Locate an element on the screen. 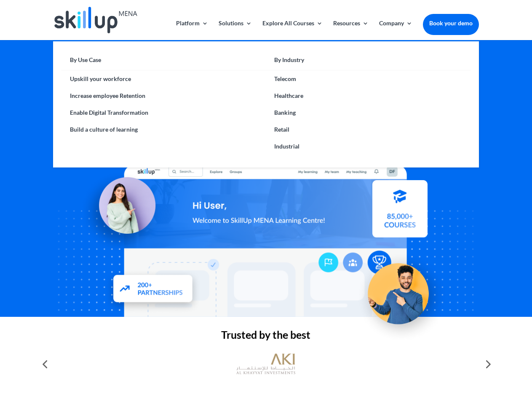 Image resolution: width=532 pixels, height=405 pixels. img: al khayyat investments logo is located at coordinates (266, 364).